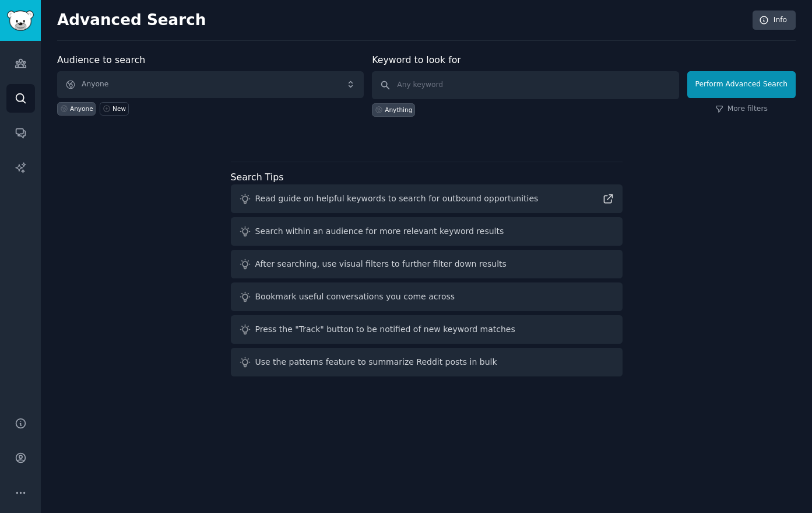 Image resolution: width=812 pixels, height=513 pixels. Describe the element at coordinates (386, 329) in the screenshot. I see `div: Press the "Track" button to be notified of new keyword matches` at that location.